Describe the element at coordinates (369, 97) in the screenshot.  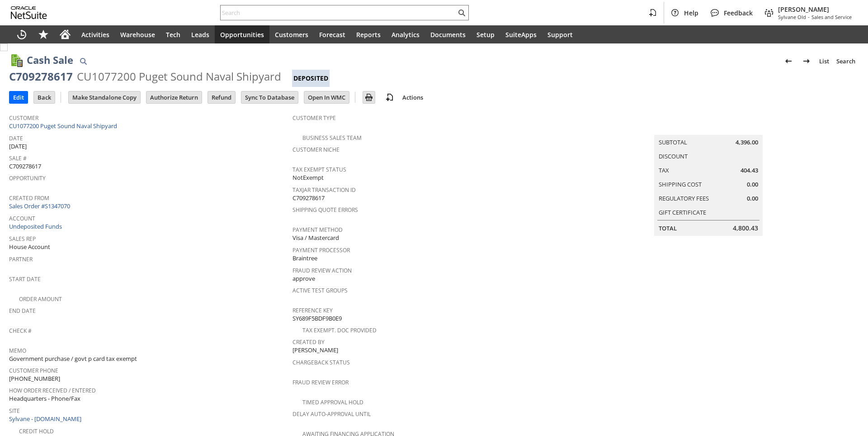
I see `img: Print` at that location.